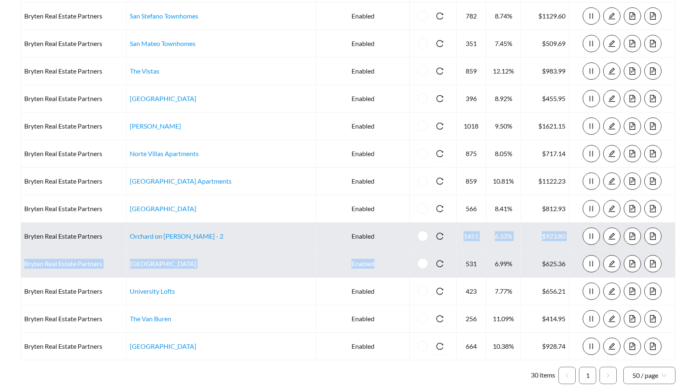  What do you see at coordinates (472, 16) in the screenshot?
I see `td: 782` at bounding box center [472, 16].